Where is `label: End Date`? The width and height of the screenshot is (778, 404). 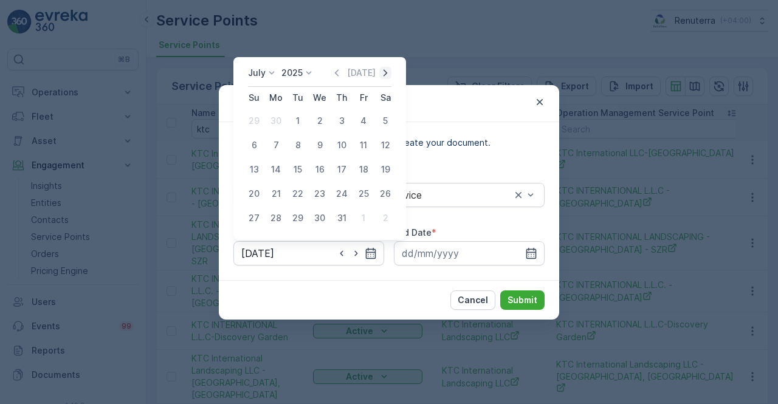
label: End Date is located at coordinates (413, 232).